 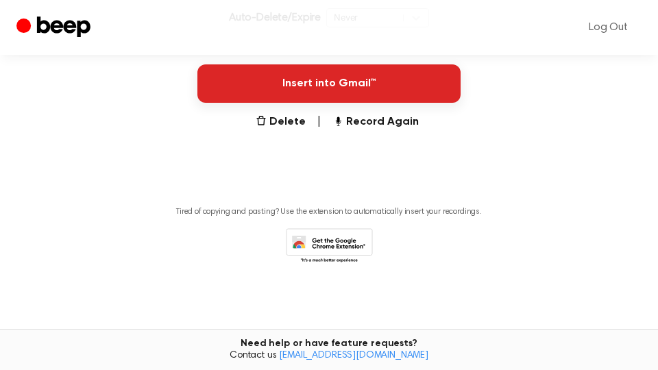 I want to click on button: Delete, so click(x=280, y=122).